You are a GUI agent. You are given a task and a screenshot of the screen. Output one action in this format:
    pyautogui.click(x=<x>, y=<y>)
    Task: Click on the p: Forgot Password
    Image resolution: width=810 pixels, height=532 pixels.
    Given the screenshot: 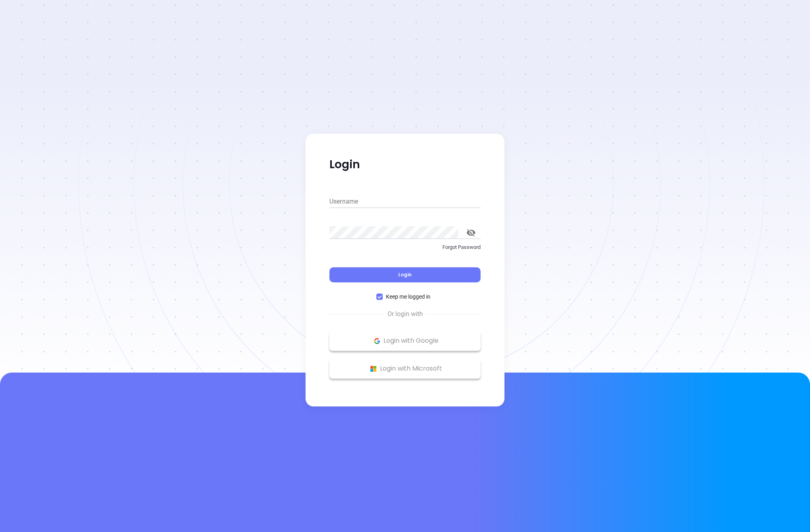 What is the action you would take?
    pyautogui.click(x=405, y=247)
    